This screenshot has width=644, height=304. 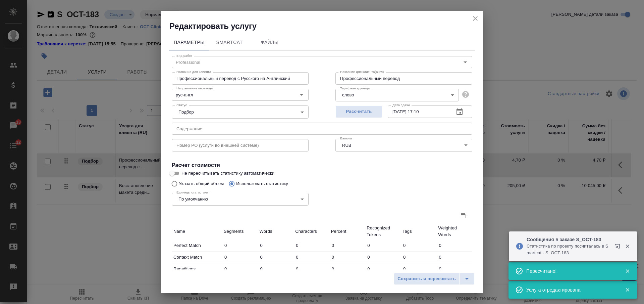 What do you see at coordinates (197, 231) in the screenshot?
I see `p: Name` at bounding box center [197, 231].